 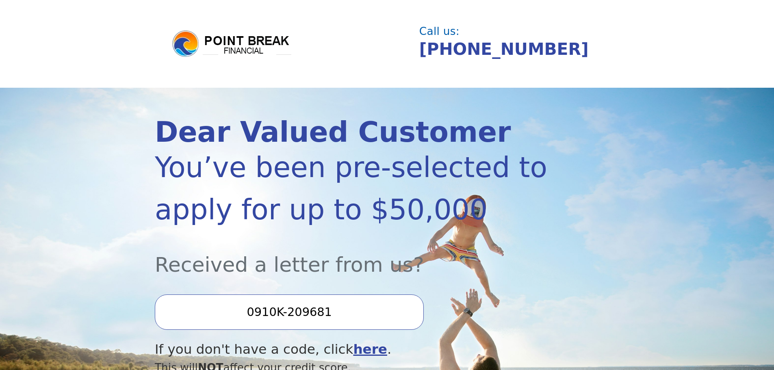 I want to click on div: Received a letter from us?, so click(x=352, y=255).